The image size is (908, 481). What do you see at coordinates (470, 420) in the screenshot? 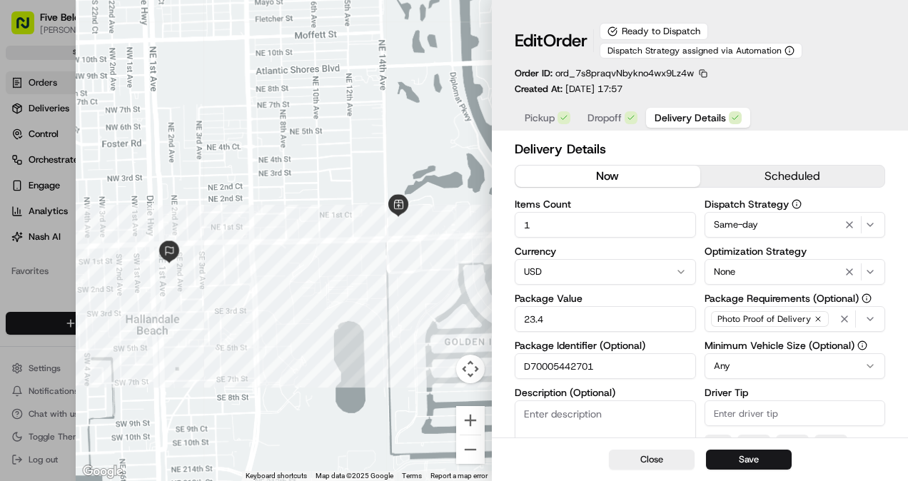
I see `button: Zoom in` at bounding box center [470, 420].